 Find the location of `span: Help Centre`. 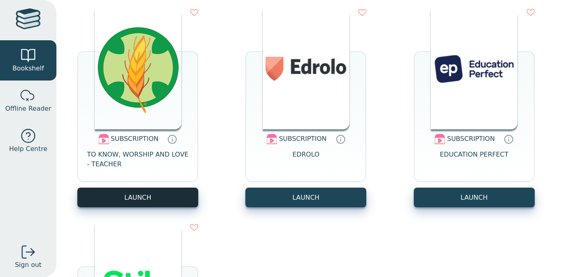

span: Help Centre is located at coordinates (28, 149).